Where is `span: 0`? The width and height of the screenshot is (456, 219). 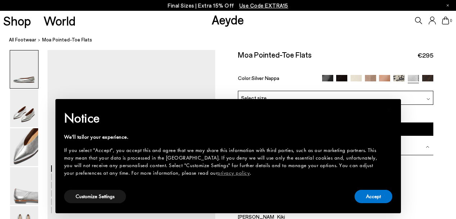
span: 0 is located at coordinates (450, 20).